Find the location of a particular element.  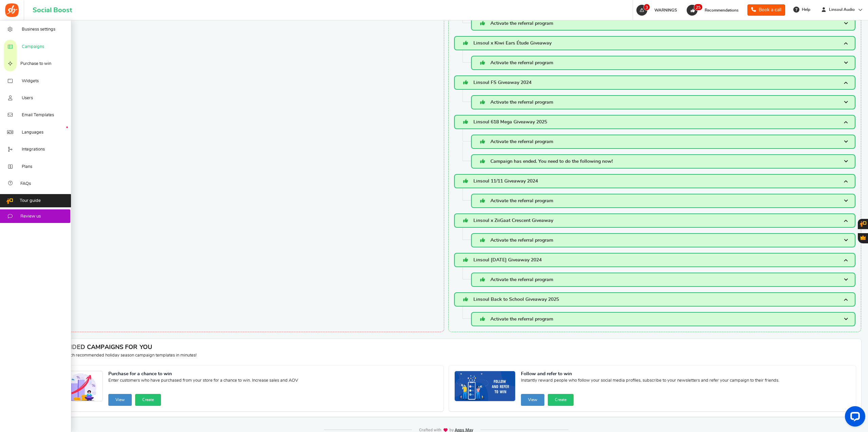

span: FAQs is located at coordinates (25, 184).